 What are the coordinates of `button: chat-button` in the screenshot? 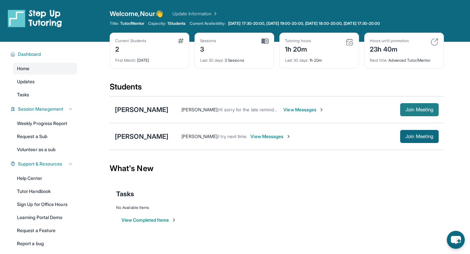 It's located at (455, 239).